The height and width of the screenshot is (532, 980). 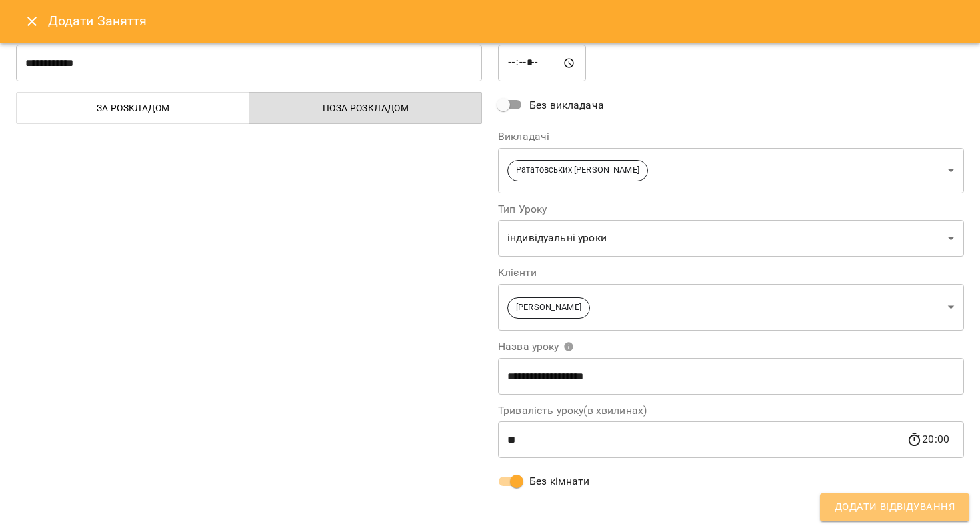 I want to click on button: Поза розкладом, so click(x=365, y=108).